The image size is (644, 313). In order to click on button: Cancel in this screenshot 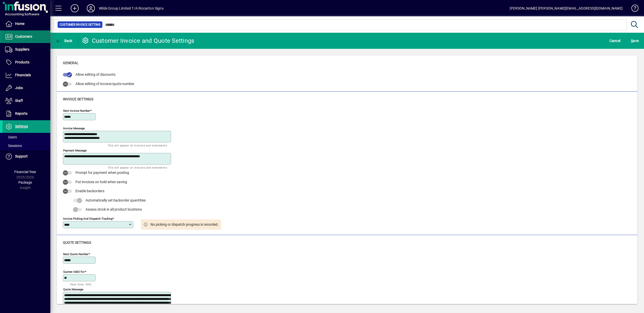, I will do `click(615, 41)`.